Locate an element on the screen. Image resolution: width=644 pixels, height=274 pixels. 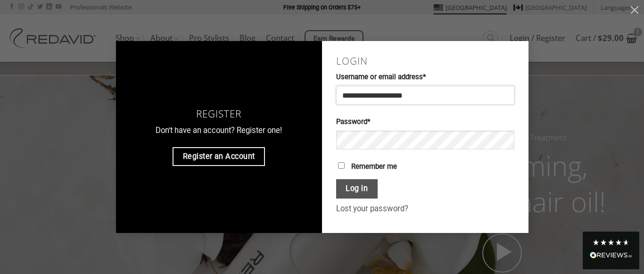
h3: Register is located at coordinates (219, 114).